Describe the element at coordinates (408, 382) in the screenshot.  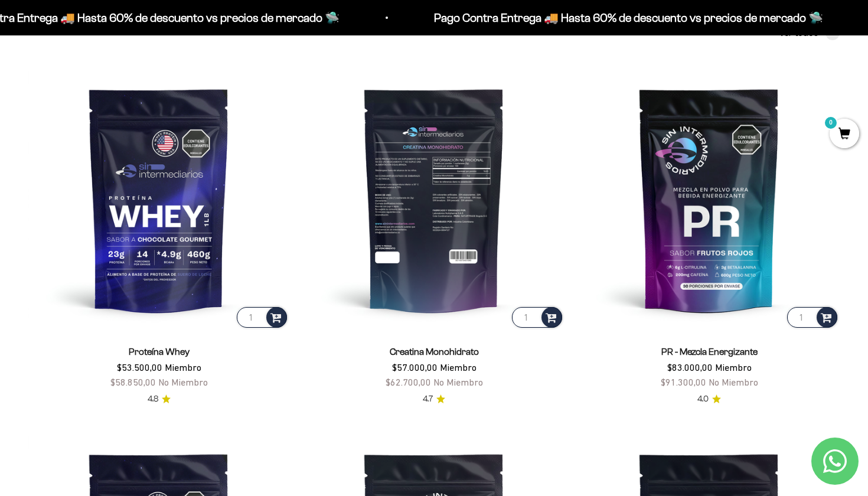
I see `span: $62.700,00` at that location.